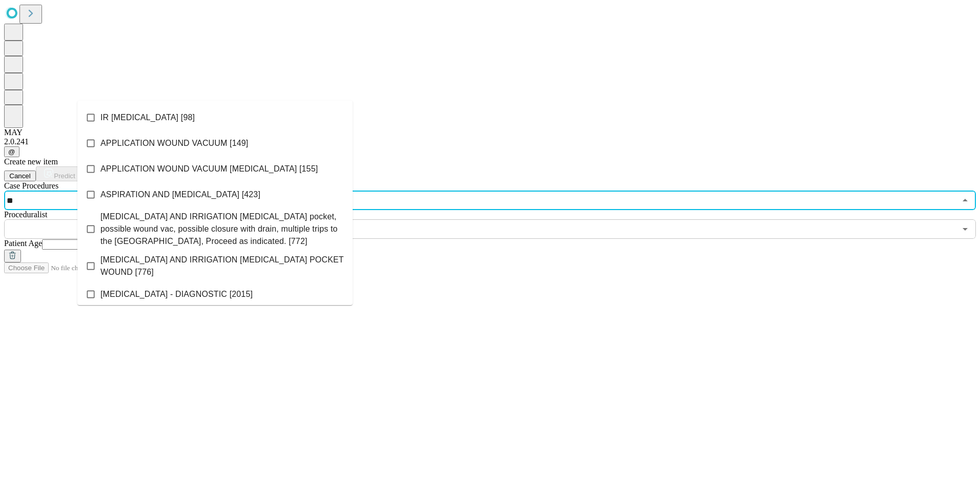  What do you see at coordinates (23, 243) in the screenshot?
I see `span: Patient Age` at bounding box center [23, 243].